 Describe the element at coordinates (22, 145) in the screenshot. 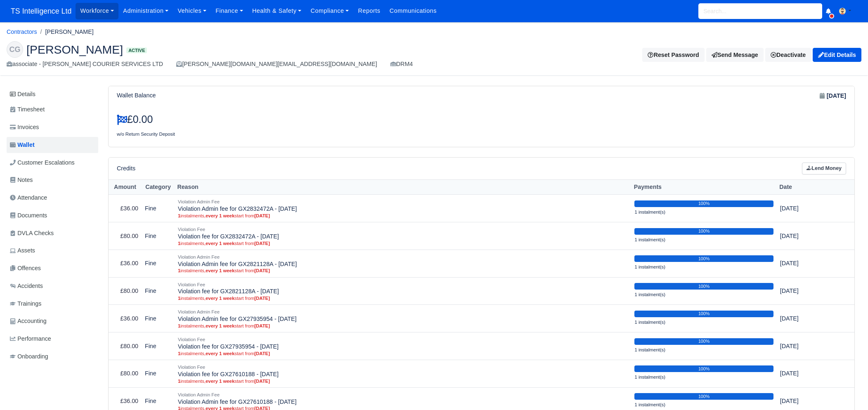

I see `span: Wallet` at that location.